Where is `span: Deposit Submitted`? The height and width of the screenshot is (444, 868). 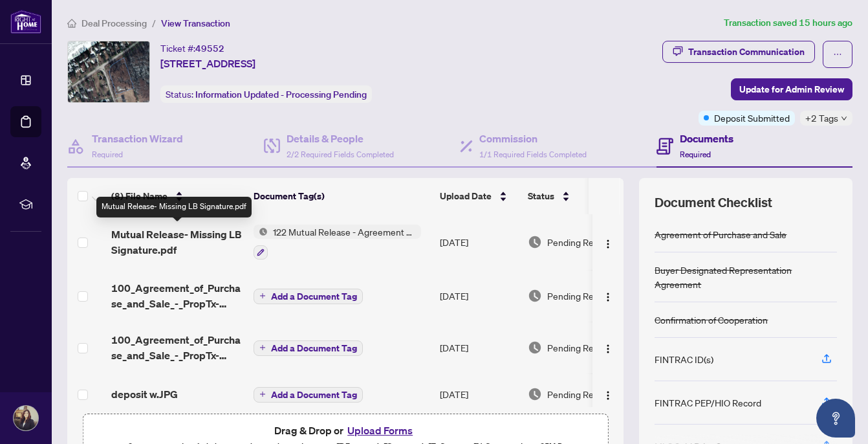 span: Deposit Submitted is located at coordinates (751, 118).